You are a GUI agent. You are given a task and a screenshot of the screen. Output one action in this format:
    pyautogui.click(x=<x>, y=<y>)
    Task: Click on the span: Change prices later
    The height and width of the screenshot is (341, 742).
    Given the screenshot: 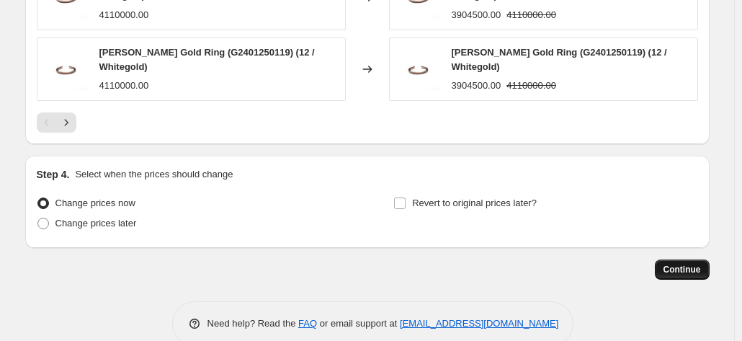 What is the action you would take?
    pyautogui.click(x=96, y=223)
    